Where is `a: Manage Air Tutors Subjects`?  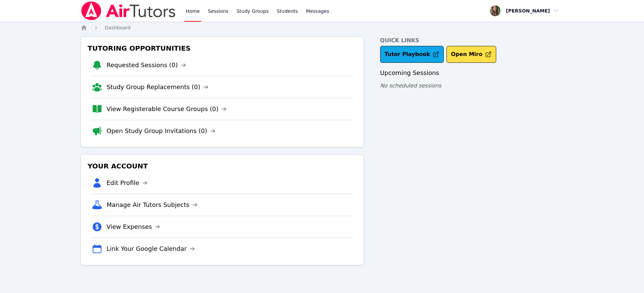 a: Manage Air Tutors Subjects is located at coordinates (152, 205).